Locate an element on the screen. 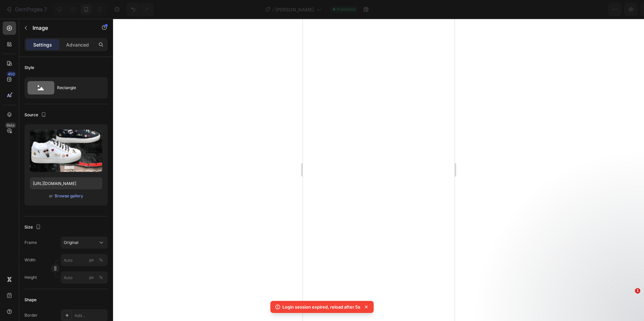 This screenshot has width=644, height=321. div: Publish is located at coordinates (613, 9).